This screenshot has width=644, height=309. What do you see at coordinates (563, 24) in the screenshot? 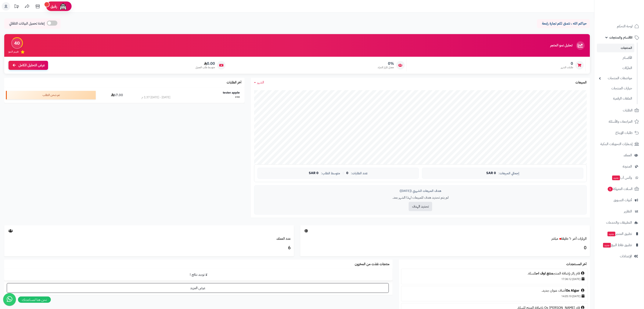
I see `p: حياكم الله ، نتمنى لكم تجارة رابحة` at bounding box center [563, 24].